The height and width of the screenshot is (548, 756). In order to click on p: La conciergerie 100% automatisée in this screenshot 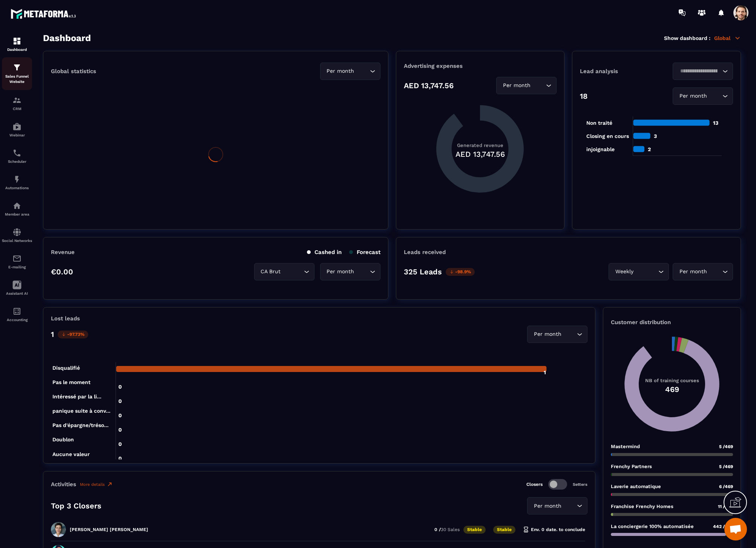, I will do `click(652, 526)`.